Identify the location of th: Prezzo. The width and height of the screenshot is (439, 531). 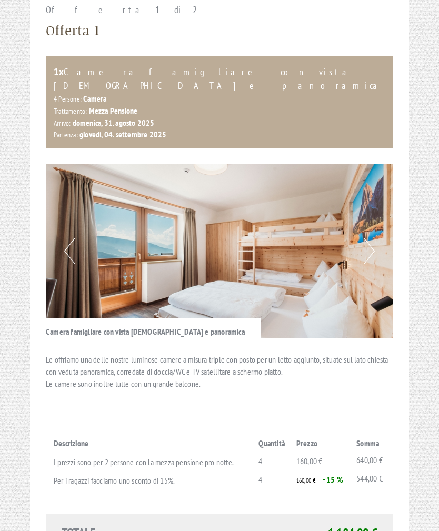
(322, 443).